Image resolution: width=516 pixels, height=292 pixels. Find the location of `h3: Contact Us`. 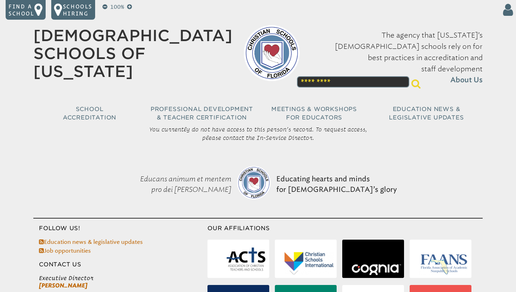

h3: Contact Us is located at coordinates (120, 265).